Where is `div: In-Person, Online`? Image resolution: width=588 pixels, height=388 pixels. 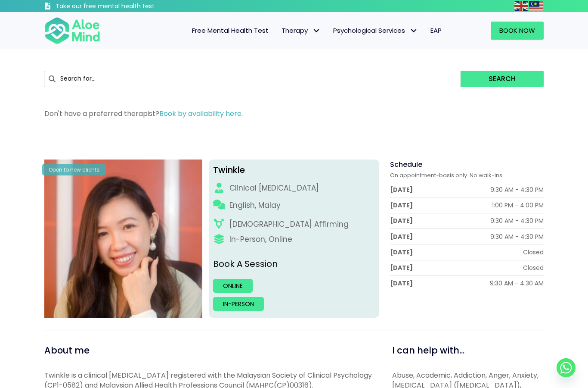 div: In-Person, Online is located at coordinates (261, 239).